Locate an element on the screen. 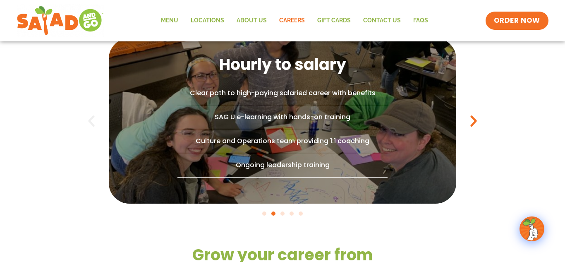 The width and height of the screenshot is (565, 262). img: wpChatIcon is located at coordinates (532, 229).